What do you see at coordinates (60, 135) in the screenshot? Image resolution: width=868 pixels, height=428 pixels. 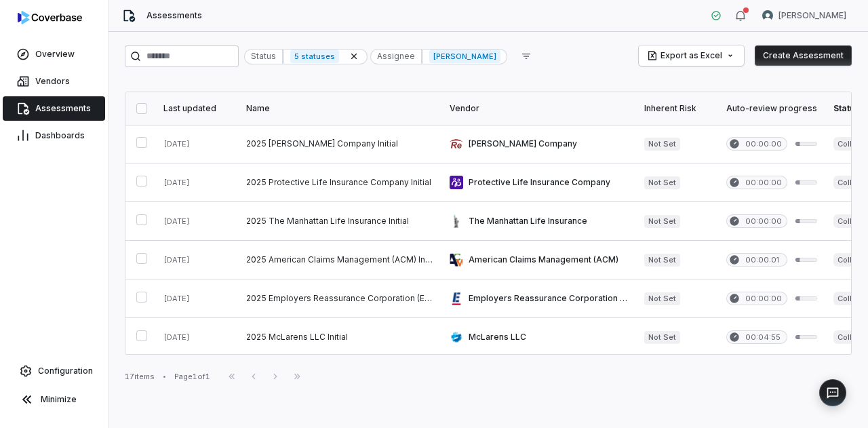 I see `span: Dashboards` at bounding box center [60, 135].